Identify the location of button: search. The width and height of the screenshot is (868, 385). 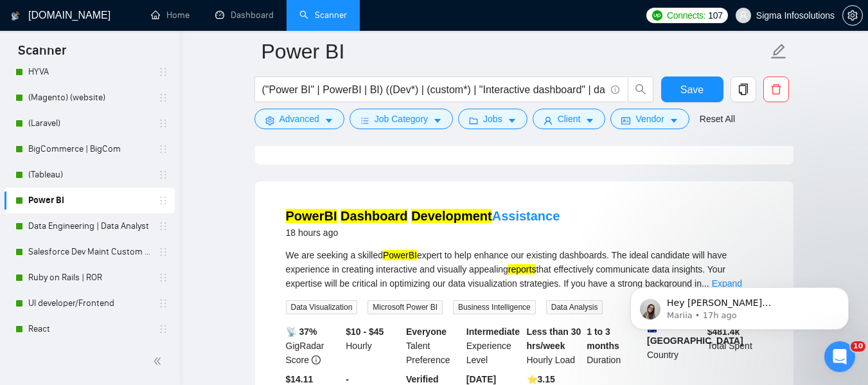
(640, 89).